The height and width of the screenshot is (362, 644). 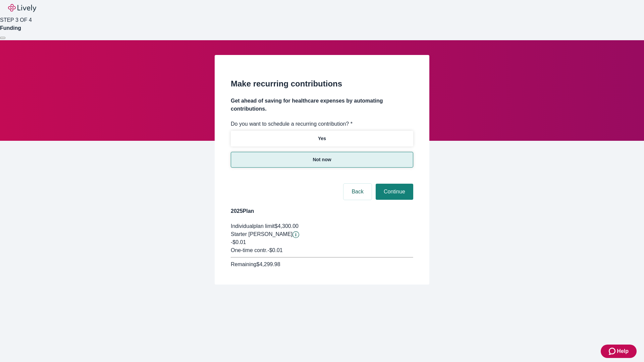 What do you see at coordinates (395, 192) in the screenshot?
I see `button: Continue` at bounding box center [395, 192].